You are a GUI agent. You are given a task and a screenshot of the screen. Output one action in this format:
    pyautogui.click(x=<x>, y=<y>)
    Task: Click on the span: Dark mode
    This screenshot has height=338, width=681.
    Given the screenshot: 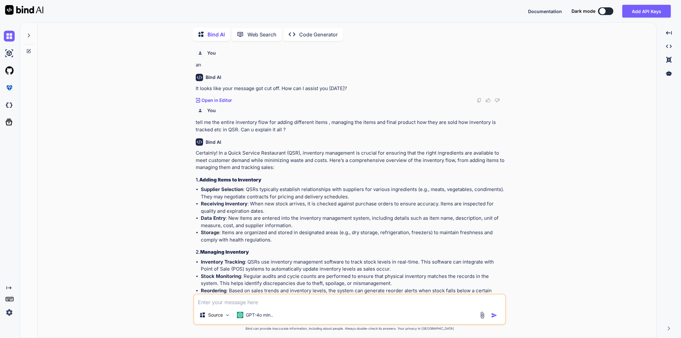 What is the action you would take?
    pyautogui.click(x=583, y=11)
    